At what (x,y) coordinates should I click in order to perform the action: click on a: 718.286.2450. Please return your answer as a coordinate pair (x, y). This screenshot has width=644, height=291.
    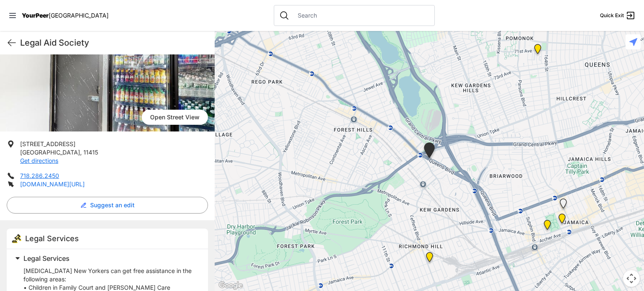
    Looking at the image, I should click on (39, 175).